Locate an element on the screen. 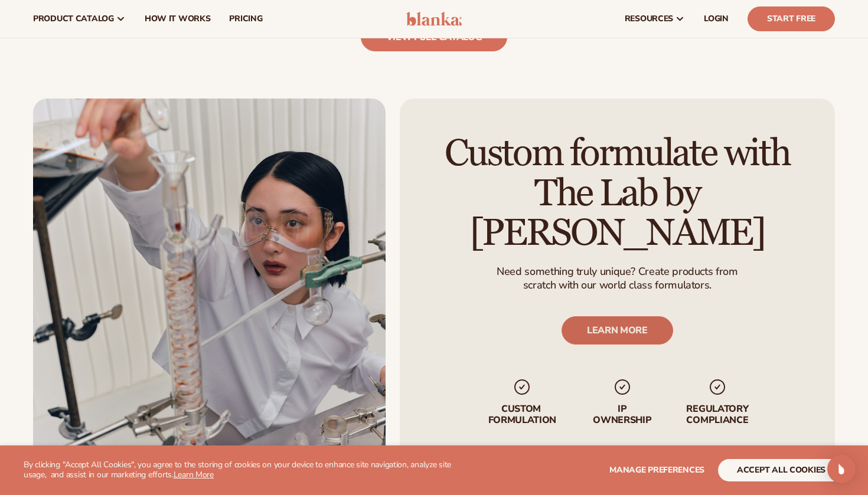 The width and height of the screenshot is (868, 495). p: scratch with our world class formulators. is located at coordinates (617, 285).